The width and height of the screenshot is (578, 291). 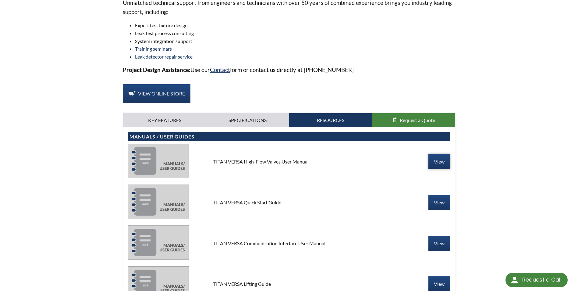 I want to click on span: Request a Quote, so click(x=418, y=120).